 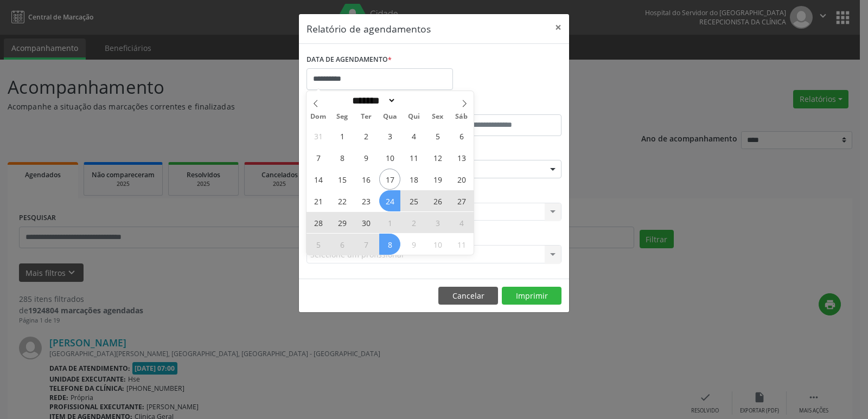 What do you see at coordinates (319, 117) in the screenshot?
I see `span: Dom` at bounding box center [319, 117].